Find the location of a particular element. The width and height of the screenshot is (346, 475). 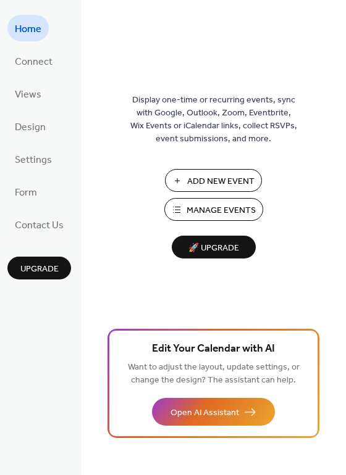

button: Upgrade is located at coordinates (39, 268).